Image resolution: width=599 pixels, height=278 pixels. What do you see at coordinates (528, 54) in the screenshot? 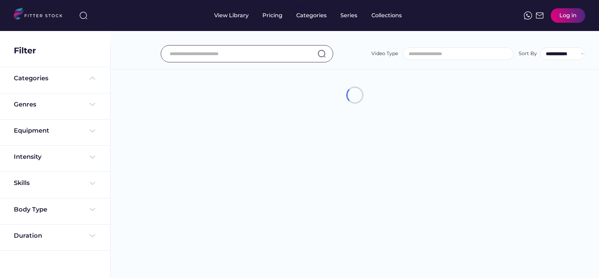
I see `div: Sort By` at bounding box center [528, 54].